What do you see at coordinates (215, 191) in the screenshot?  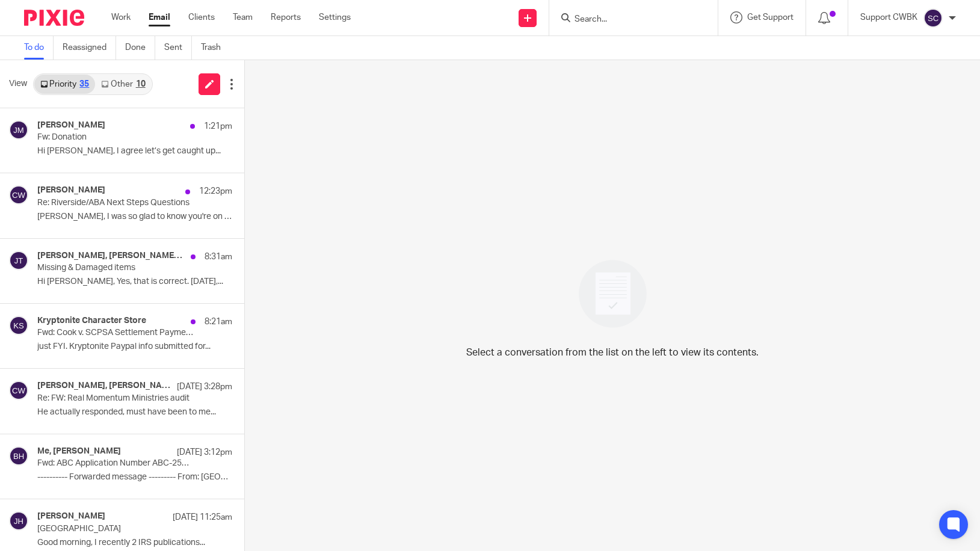 I see `p: 12:23pm` at bounding box center [215, 191].